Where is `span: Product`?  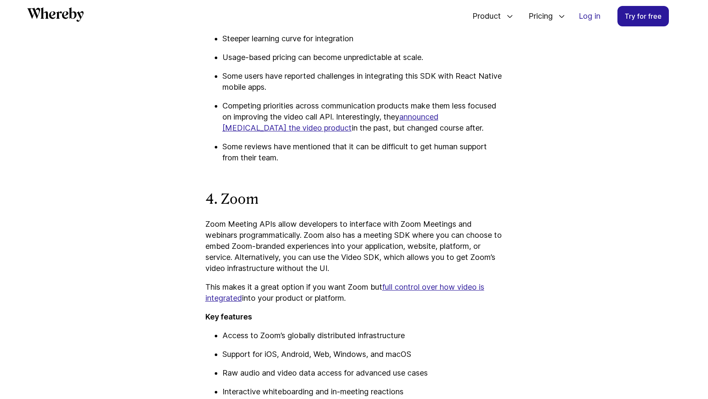
span: Product is located at coordinates (483, 16).